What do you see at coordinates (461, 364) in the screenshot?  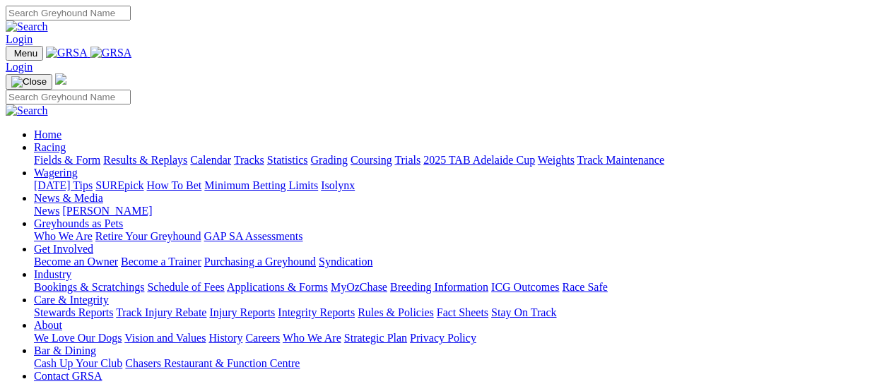 I see `div: Bar & Dining` at bounding box center [461, 364].